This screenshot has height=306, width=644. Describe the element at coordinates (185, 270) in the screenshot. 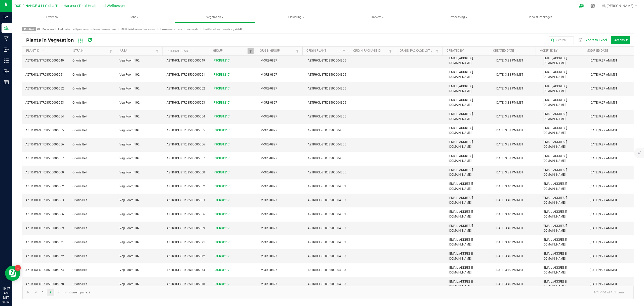

I see `span: AZTRHCL-STR08500005074` at that location.